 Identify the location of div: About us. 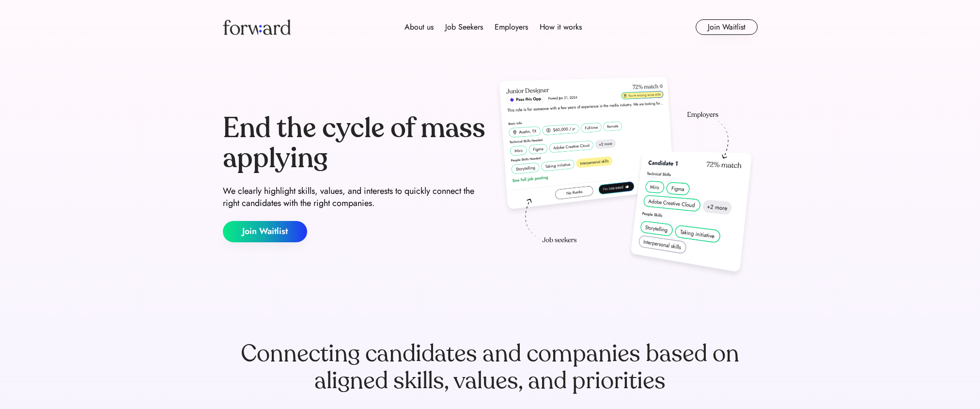
(419, 27).